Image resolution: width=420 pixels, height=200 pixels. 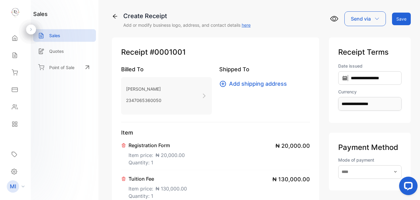 What do you see at coordinates (65, 51) in the screenshot?
I see `a: Quotes` at bounding box center [65, 51].